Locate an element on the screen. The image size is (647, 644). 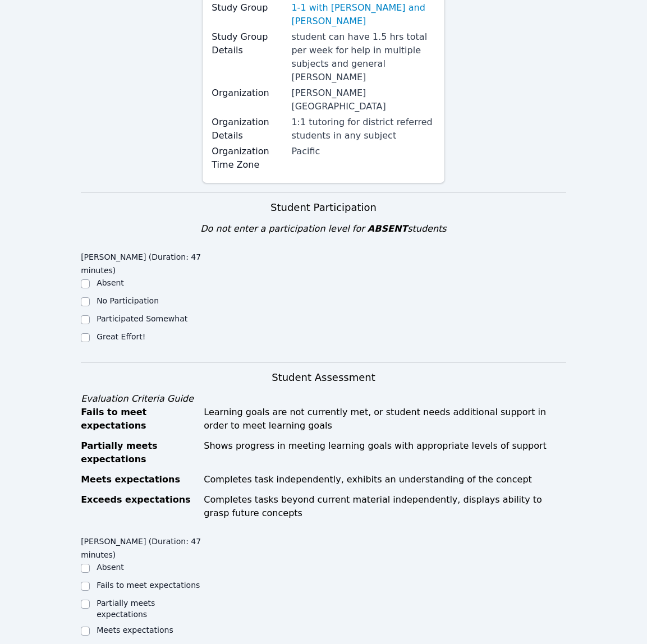
div: Completes task independently, exhibits an understanding of the concept is located at coordinates (385, 480).